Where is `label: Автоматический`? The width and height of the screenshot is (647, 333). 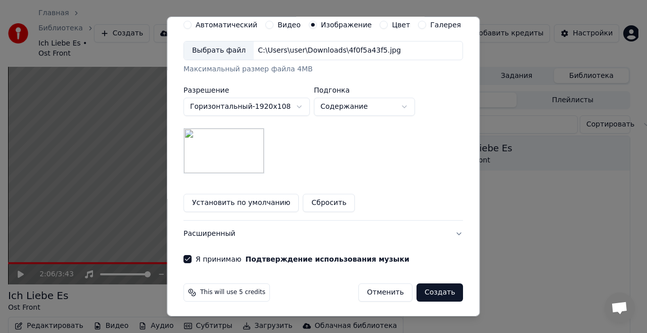 label: Автоматический is located at coordinates (226, 25).